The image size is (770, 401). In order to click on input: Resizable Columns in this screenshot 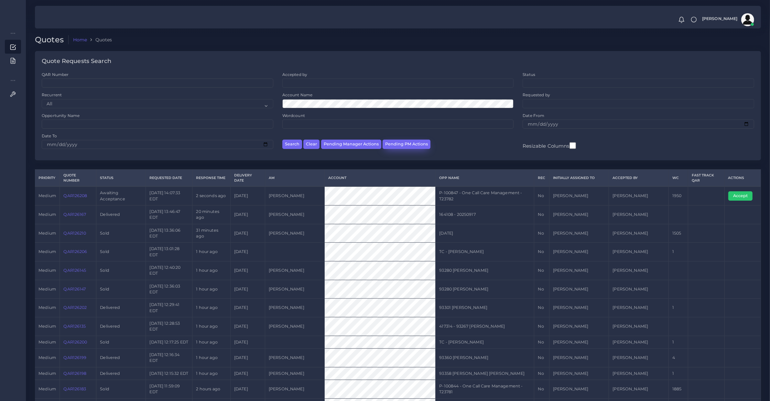, I will do `click(573, 145)`.